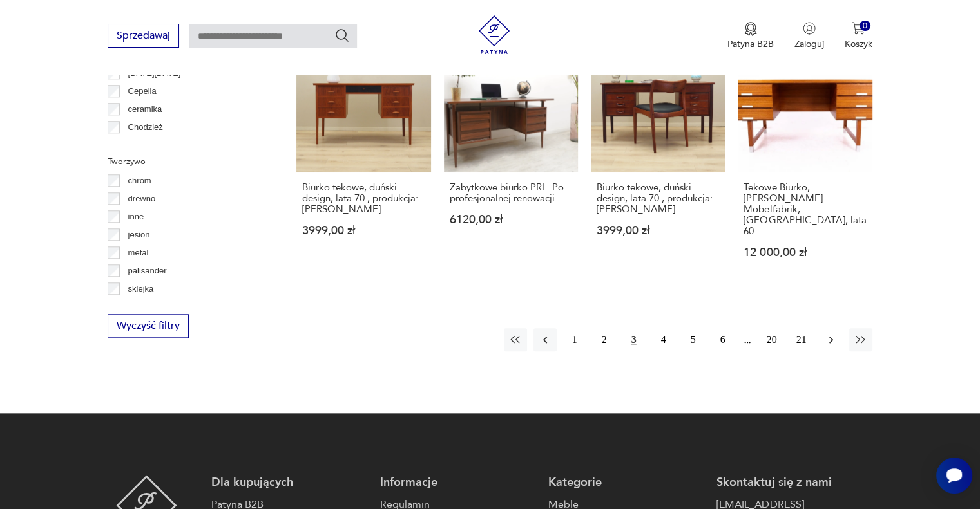  Describe the element at coordinates (750, 44) in the screenshot. I see `p: Patyna B2B` at that location.